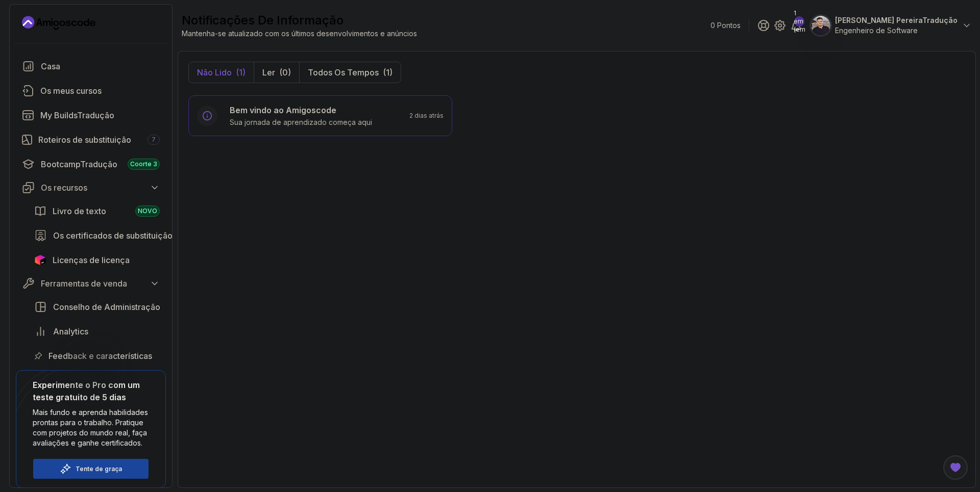  Describe the element at coordinates (301, 123) in the screenshot. I see `p: Sua jornada de aprendizado começa aqui` at that location.